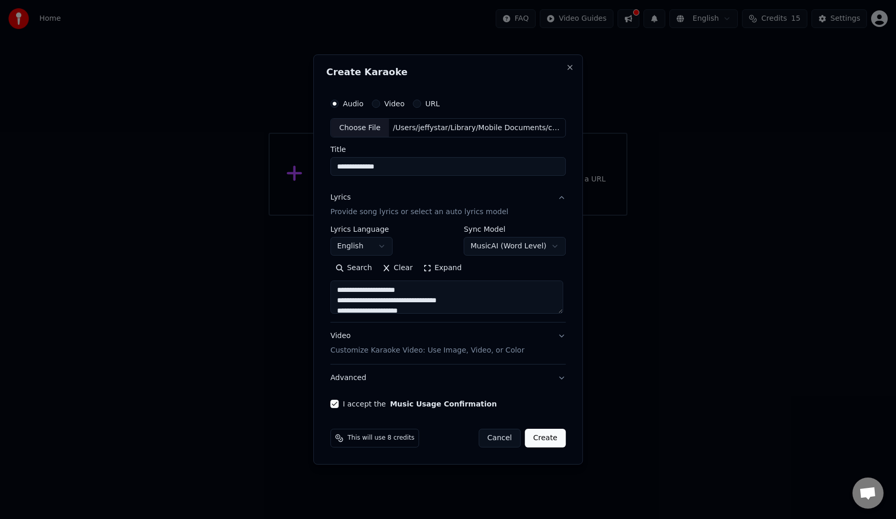 Image resolution: width=896 pixels, height=519 pixels. I want to click on button: Expand, so click(442, 269).